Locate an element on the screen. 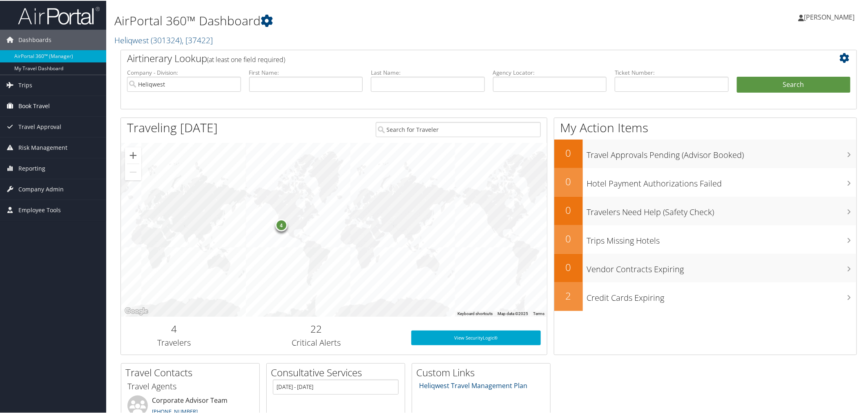 The height and width of the screenshot is (413, 868). h1: My Action Items is located at coordinates (706, 127).